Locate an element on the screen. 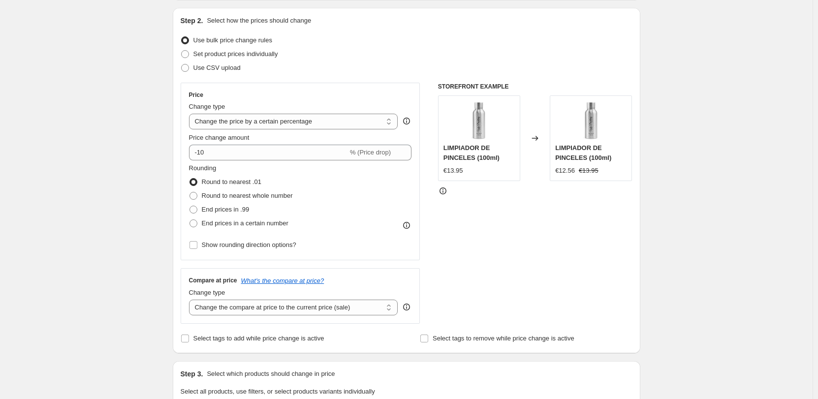  span: Set product prices individually is located at coordinates (236, 54).